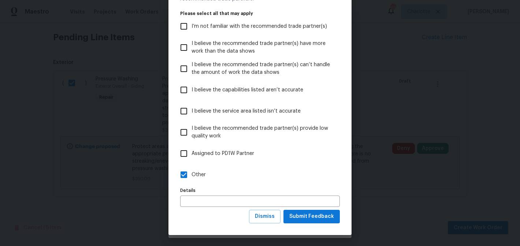 This screenshot has height=246, width=520. Describe the element at coordinates (265, 217) in the screenshot. I see `span: Dismiss` at that location.